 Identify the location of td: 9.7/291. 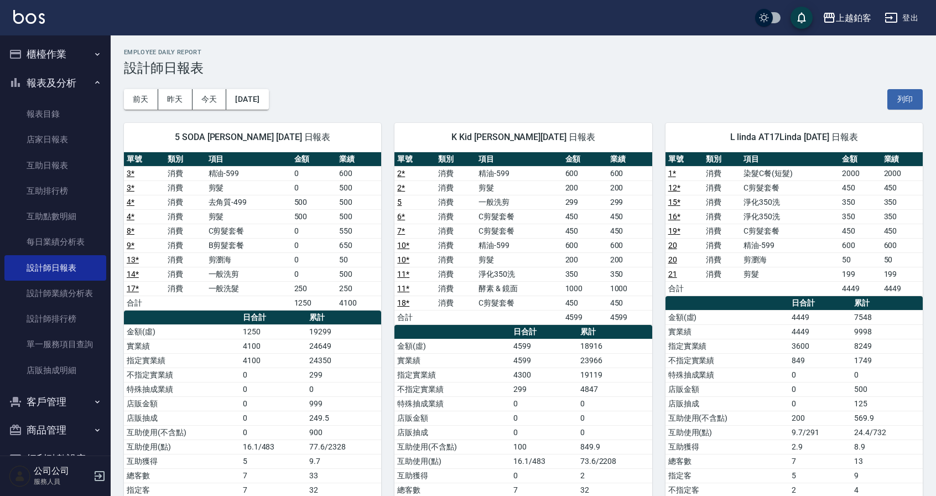
(820, 432).